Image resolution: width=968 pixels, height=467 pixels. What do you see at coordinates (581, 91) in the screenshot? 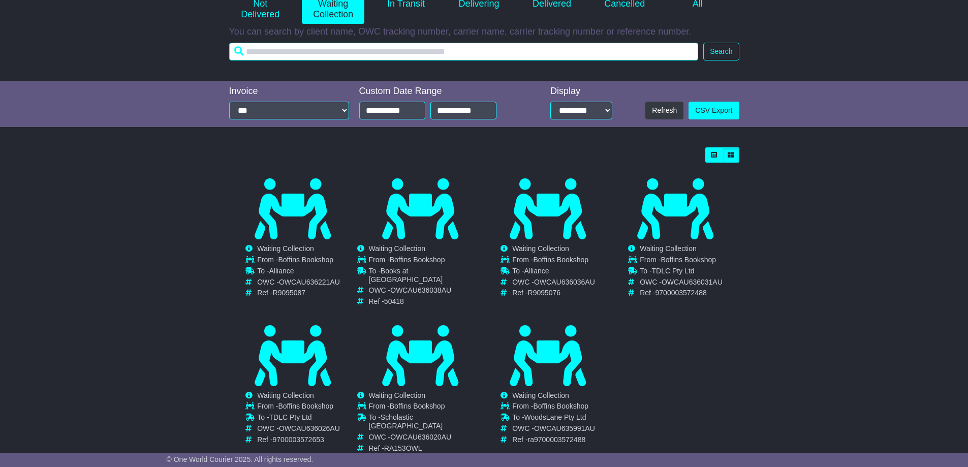
I see `div: Display` at bounding box center [581, 91].